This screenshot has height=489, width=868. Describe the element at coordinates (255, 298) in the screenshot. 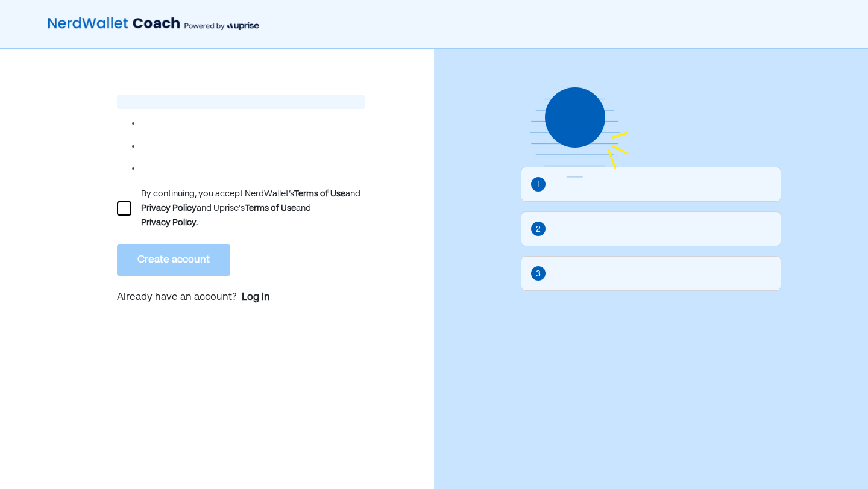

I see `a: Log in` at that location.